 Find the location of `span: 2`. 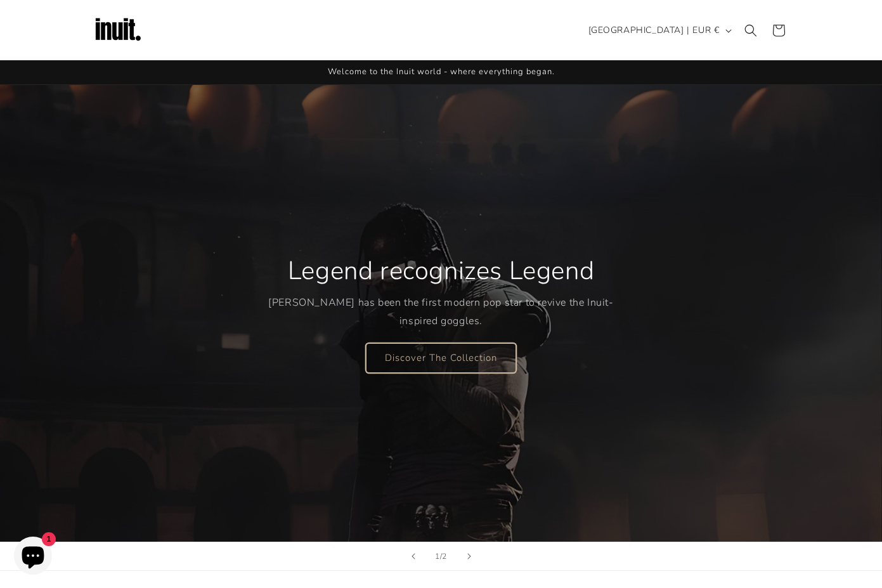

span: 2 is located at coordinates (444, 557).